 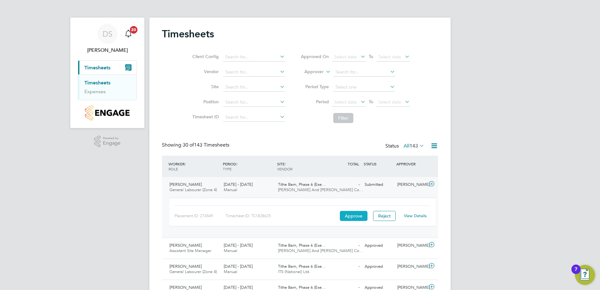 I want to click on label: Approved On, so click(x=315, y=56).